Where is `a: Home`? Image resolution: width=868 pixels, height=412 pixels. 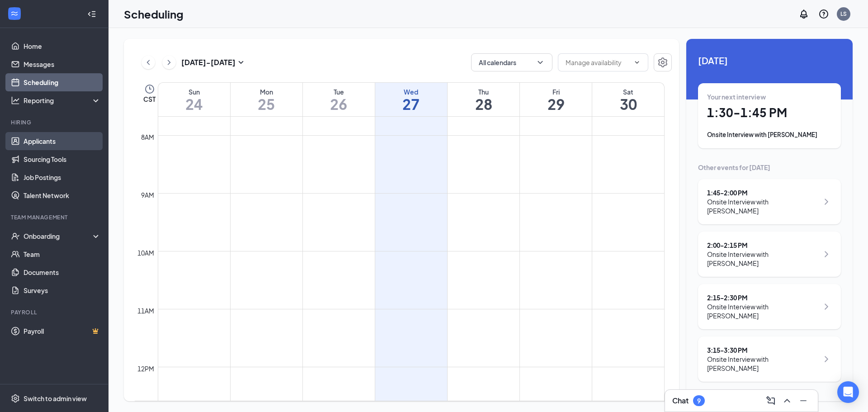
a: Home is located at coordinates (62, 46).